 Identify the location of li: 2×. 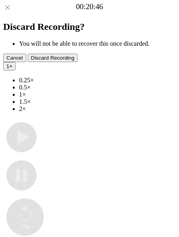
(97, 109).